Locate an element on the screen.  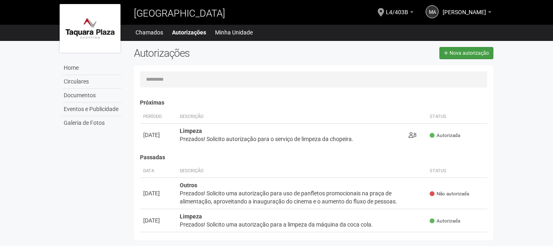
a: Autorizações is located at coordinates (189, 32).